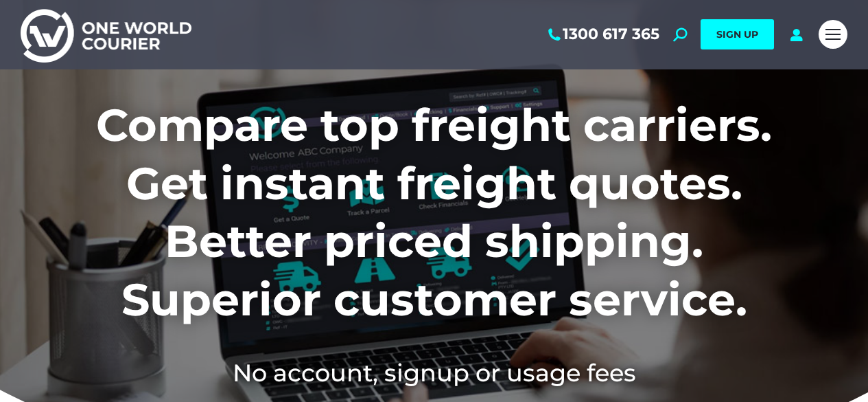  Describe the element at coordinates (434, 372) in the screenshot. I see `h2: No account, signup or usage fees` at that location.